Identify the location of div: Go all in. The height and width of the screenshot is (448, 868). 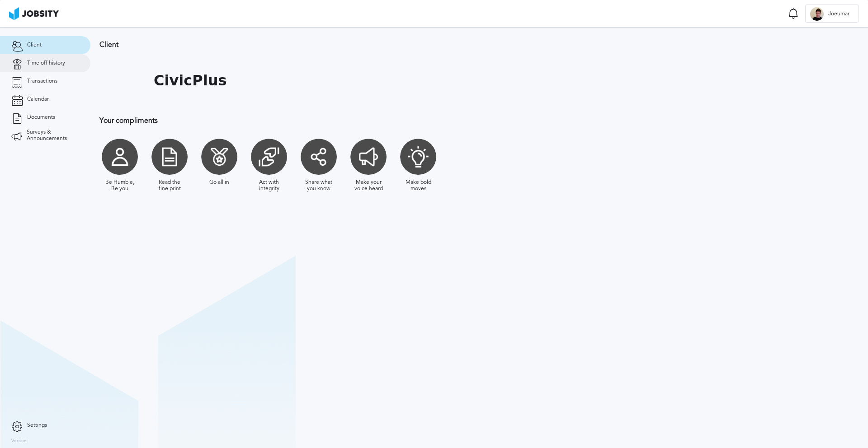
(219, 182).